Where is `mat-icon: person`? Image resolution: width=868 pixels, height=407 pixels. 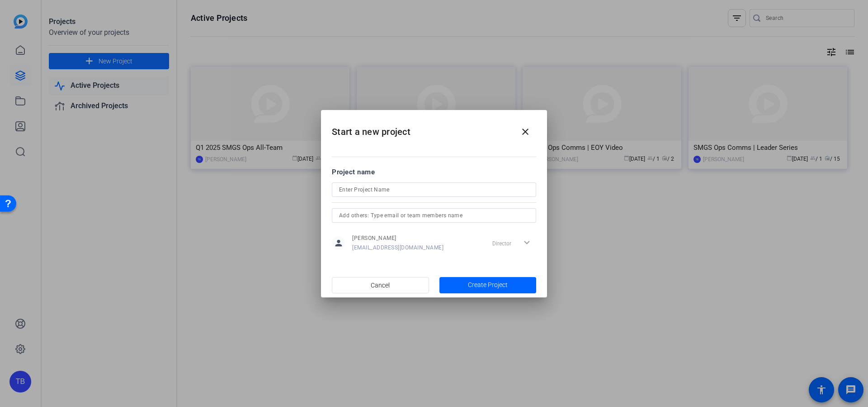 mat-icon: person is located at coordinates (339, 243).